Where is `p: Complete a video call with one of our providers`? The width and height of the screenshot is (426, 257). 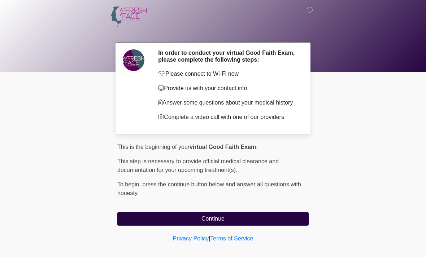
p: Complete a video call with one of our providers is located at coordinates (228, 117).